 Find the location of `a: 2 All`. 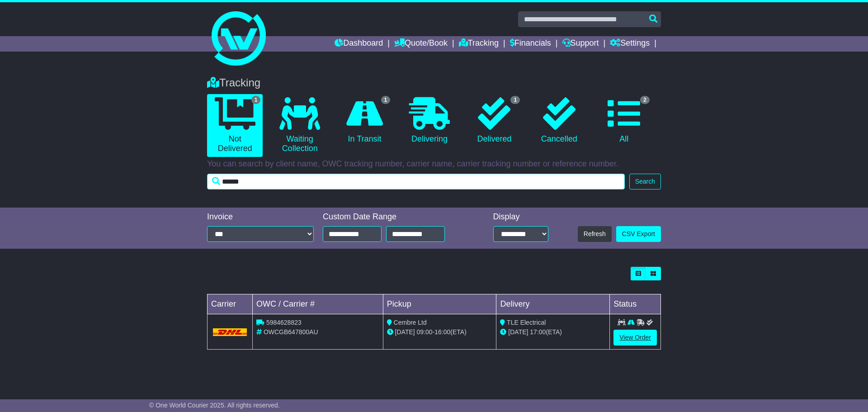

a: 2 All is located at coordinates (624, 120).